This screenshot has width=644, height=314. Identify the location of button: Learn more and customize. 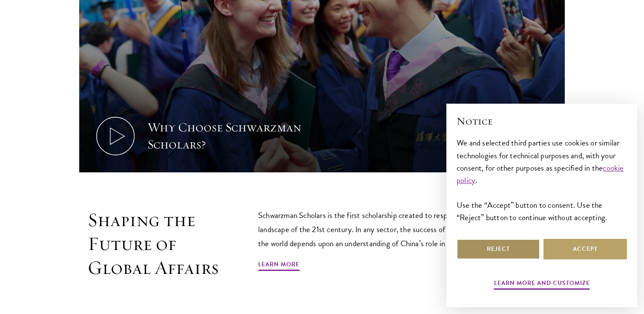
(542, 284).